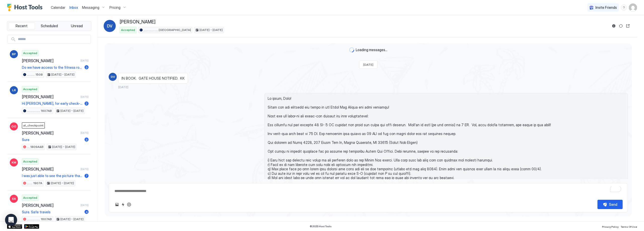  Describe the element at coordinates (87, 103) in the screenshot. I see `span: 2` at that location.